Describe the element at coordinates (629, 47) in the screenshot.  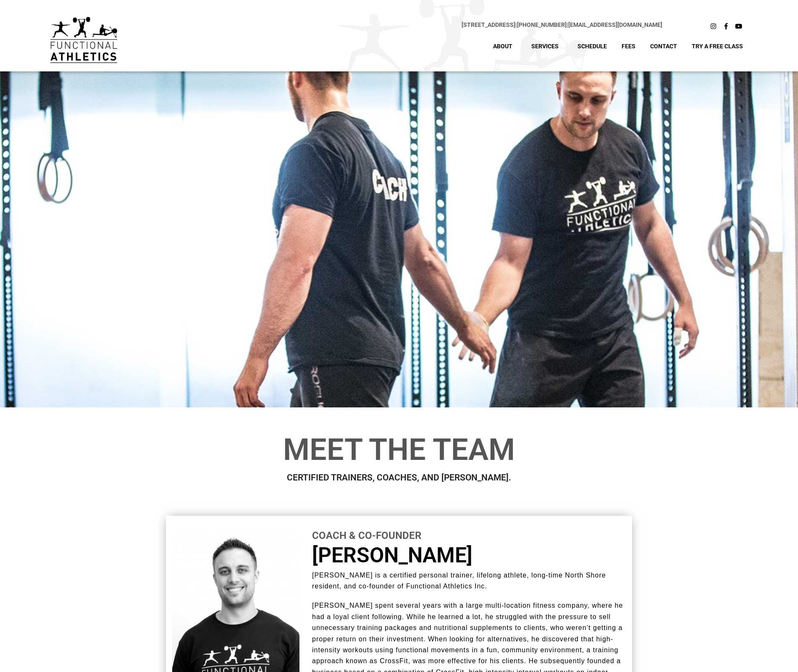
I see `a: Fees` at that location.